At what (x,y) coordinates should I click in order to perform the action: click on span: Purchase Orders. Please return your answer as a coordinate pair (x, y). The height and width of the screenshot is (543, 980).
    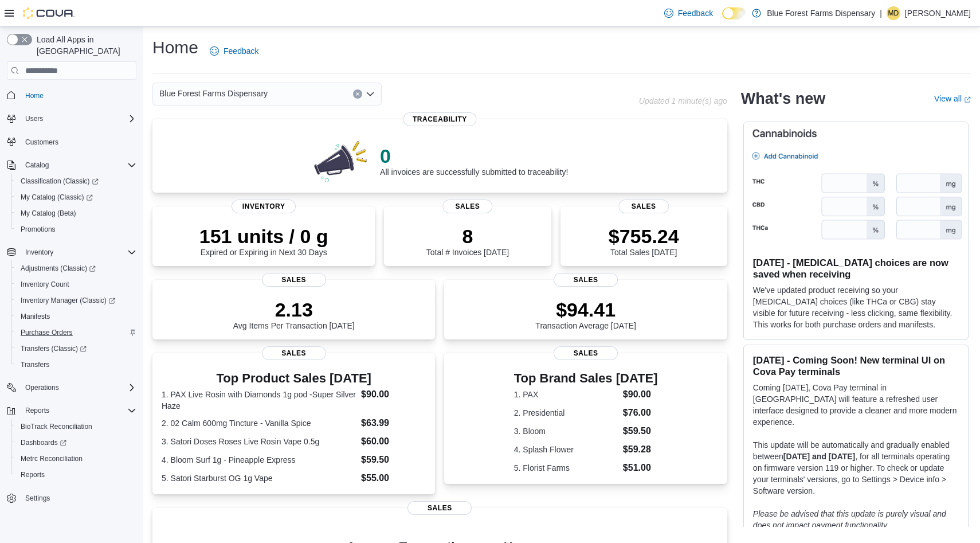
    Looking at the image, I should click on (47, 333).